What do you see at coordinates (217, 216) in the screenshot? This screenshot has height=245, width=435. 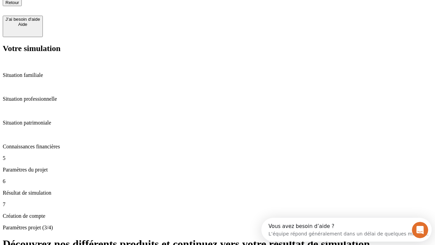 I see `p: Création de compte` at bounding box center [217, 216].